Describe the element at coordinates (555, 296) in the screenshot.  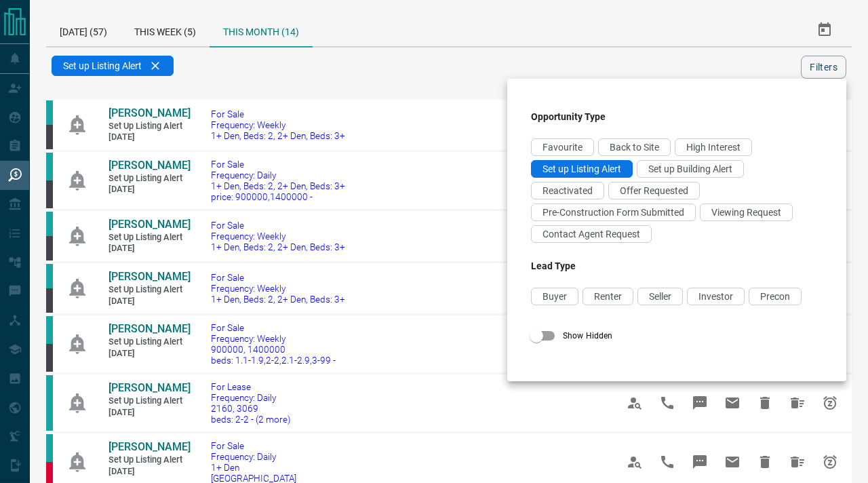
I see `span: Buyer` at that location.